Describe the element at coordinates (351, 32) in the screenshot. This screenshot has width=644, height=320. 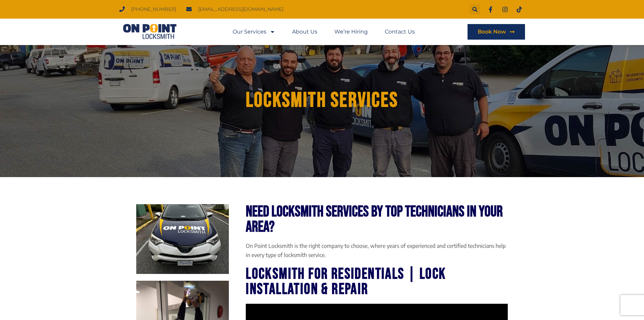
I see `a: We’re Hiring` at that location.